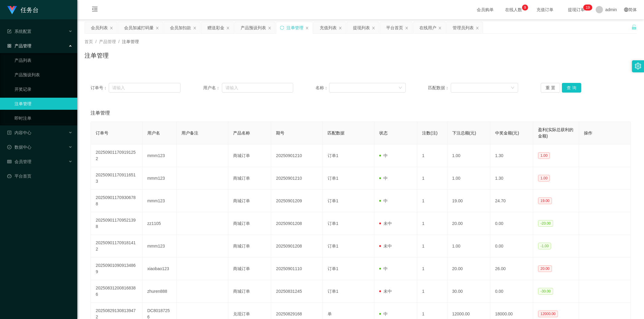 The height and width of the screenshot is (319, 644). Describe the element at coordinates (588, 7) in the screenshot. I see `sup: 19` at that location.